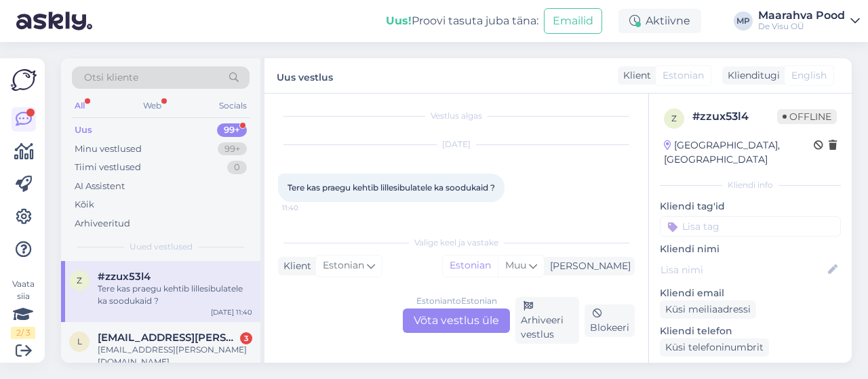 The height and width of the screenshot is (379, 868). What do you see at coordinates (456, 243) in the screenshot?
I see `div: Valige keel ja vastake` at bounding box center [456, 243].